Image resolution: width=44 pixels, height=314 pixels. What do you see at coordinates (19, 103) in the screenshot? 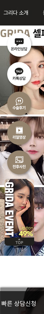
I see `img: 수술후기` at bounding box center [19, 103].